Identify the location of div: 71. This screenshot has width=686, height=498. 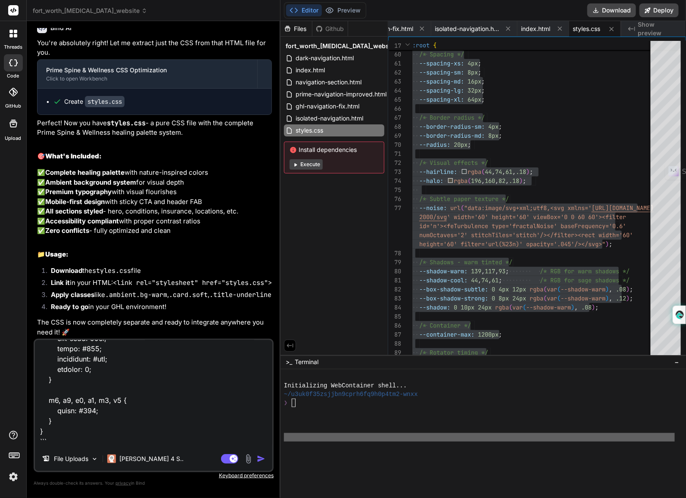
(395, 154).